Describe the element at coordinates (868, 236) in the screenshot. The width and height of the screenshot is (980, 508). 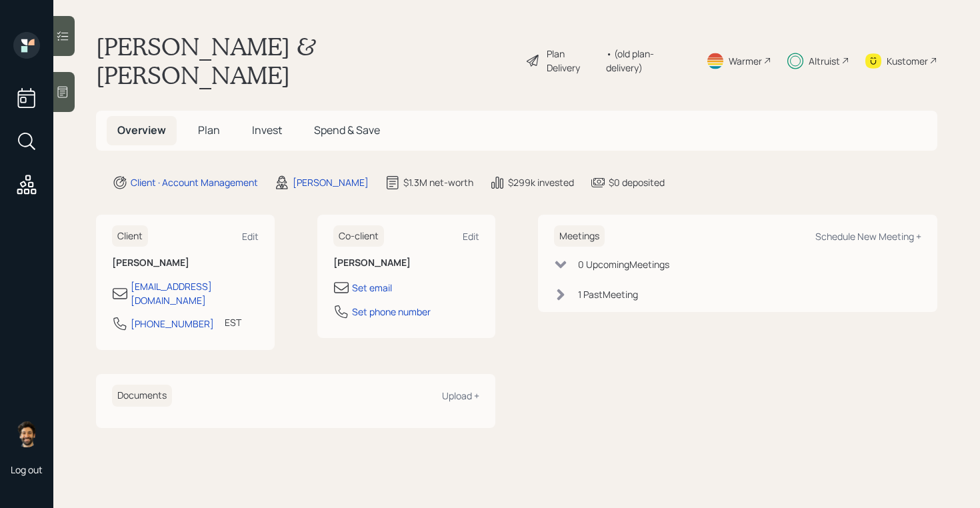
I see `div: Schedule New Meeting +` at that location.